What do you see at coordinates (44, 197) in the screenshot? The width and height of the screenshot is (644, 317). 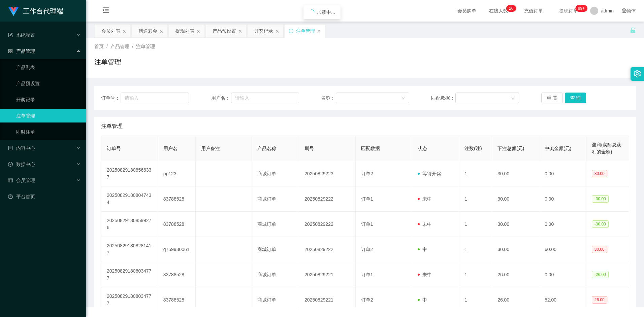 I see `a: 图标: dashboard平台首页` at bounding box center [44, 197].